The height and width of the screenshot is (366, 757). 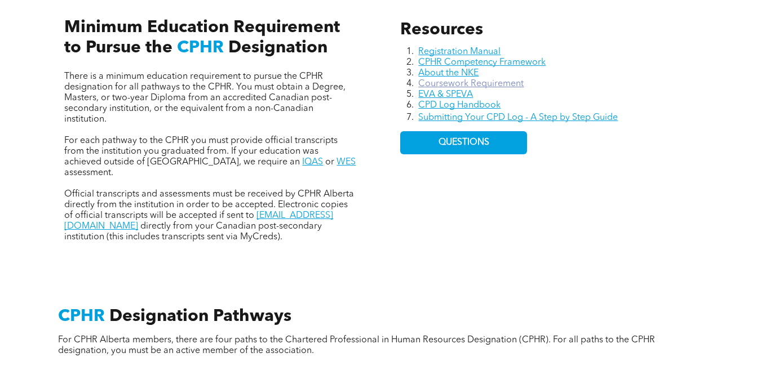 I want to click on span: For CPHR Alberta members, there are four paths to the Chartered Professional in Human Resources D..., so click(x=356, y=346).